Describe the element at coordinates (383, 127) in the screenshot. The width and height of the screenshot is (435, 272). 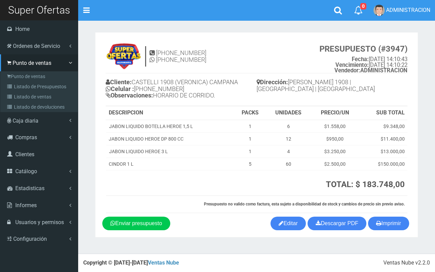
I see `td: $9.348,00` at that location.